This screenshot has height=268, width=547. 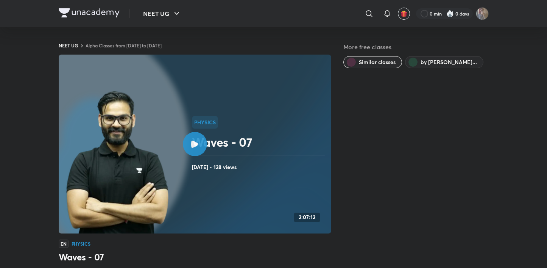 I want to click on a: NEET UG, so click(x=68, y=45).